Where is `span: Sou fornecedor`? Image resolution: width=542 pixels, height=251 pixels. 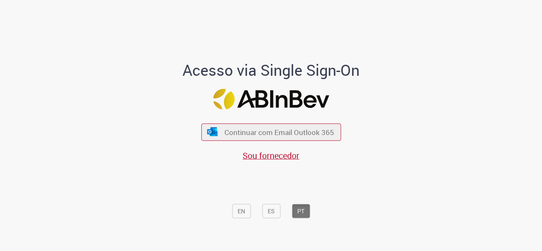
span: Sou fornecedor is located at coordinates (271, 155).